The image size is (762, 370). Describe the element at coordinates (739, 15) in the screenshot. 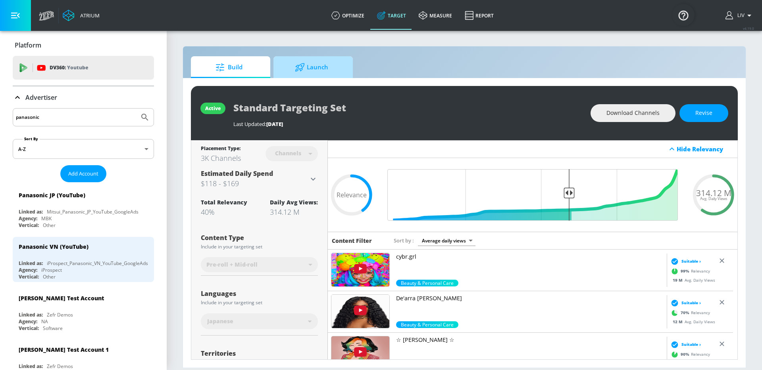

I see `button: Liv` at that location.